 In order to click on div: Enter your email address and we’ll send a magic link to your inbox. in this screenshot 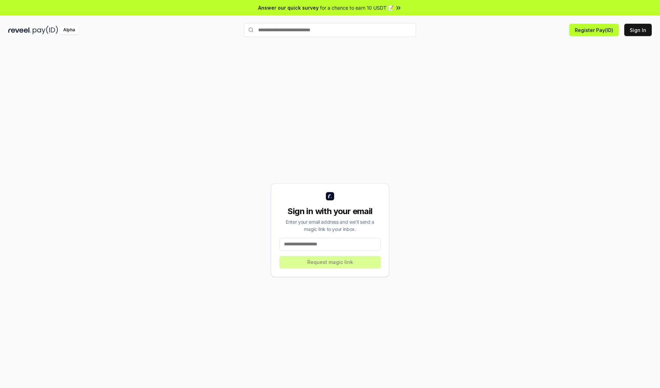, I will do `click(330, 226)`.